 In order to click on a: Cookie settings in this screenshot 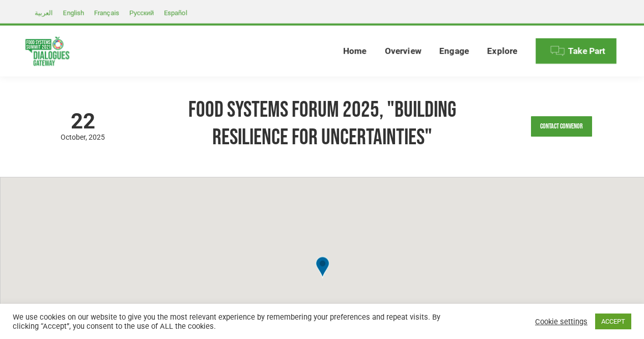, I will do `click(561, 322)`.